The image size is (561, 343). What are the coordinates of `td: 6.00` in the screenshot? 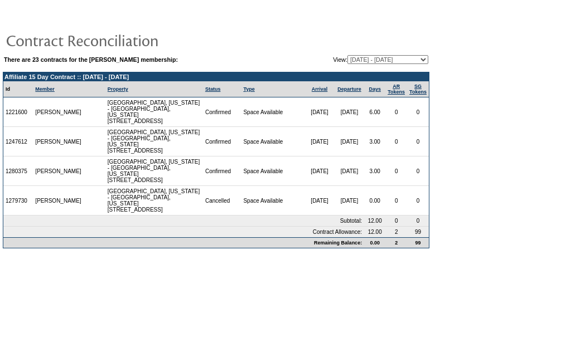 It's located at (375, 112).